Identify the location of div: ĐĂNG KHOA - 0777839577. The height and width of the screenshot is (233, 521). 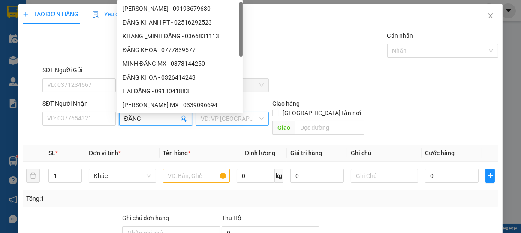
(180, 50).